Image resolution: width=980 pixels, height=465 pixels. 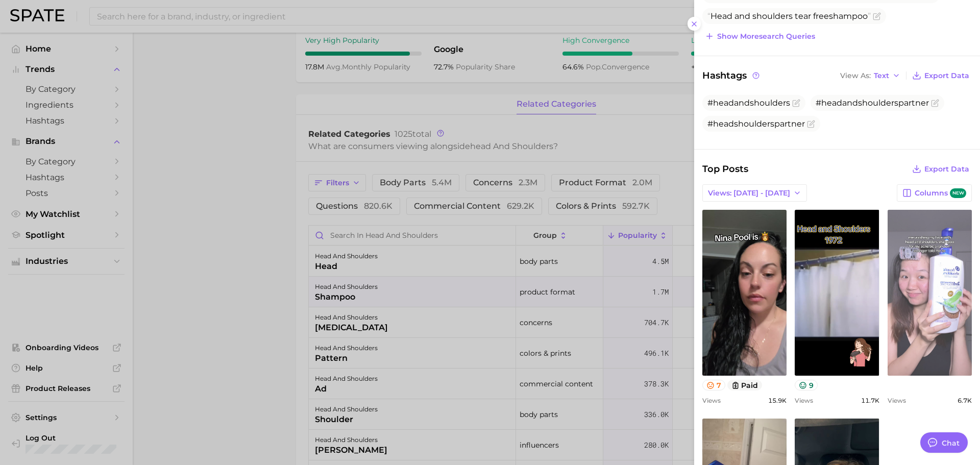 I want to click on span: View As, so click(x=856, y=76).